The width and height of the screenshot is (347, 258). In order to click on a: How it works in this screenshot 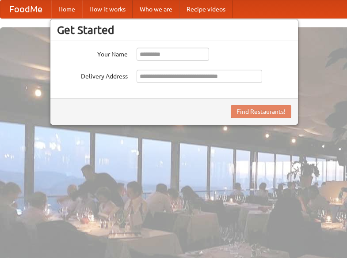, I will do `click(107, 9)`.